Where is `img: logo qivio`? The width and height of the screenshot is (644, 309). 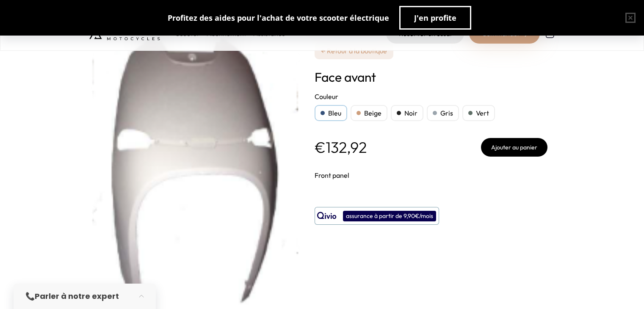 img: logo qivio is located at coordinates (327, 216).